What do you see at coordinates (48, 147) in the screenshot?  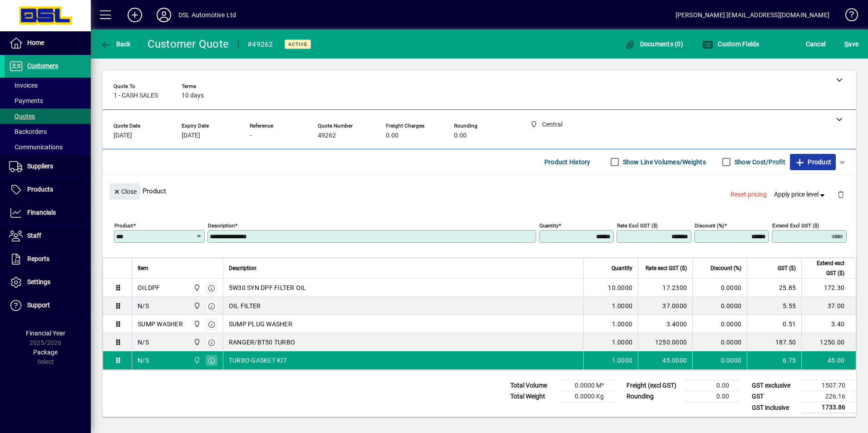 I see `a: Communications` at bounding box center [48, 147].